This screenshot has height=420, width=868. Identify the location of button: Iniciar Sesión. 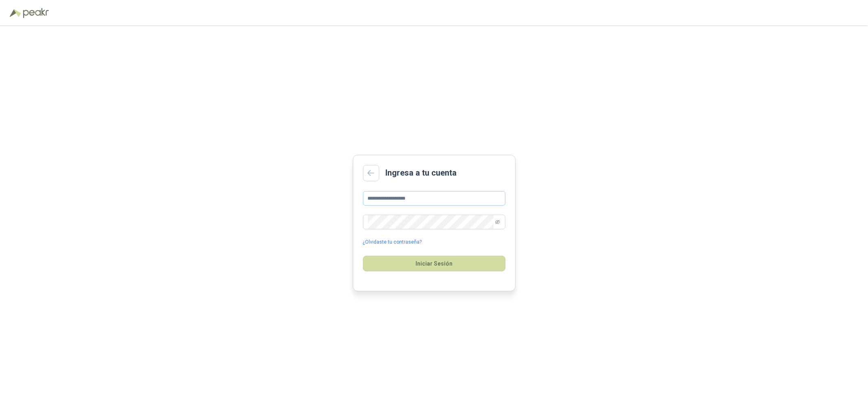
(434, 263).